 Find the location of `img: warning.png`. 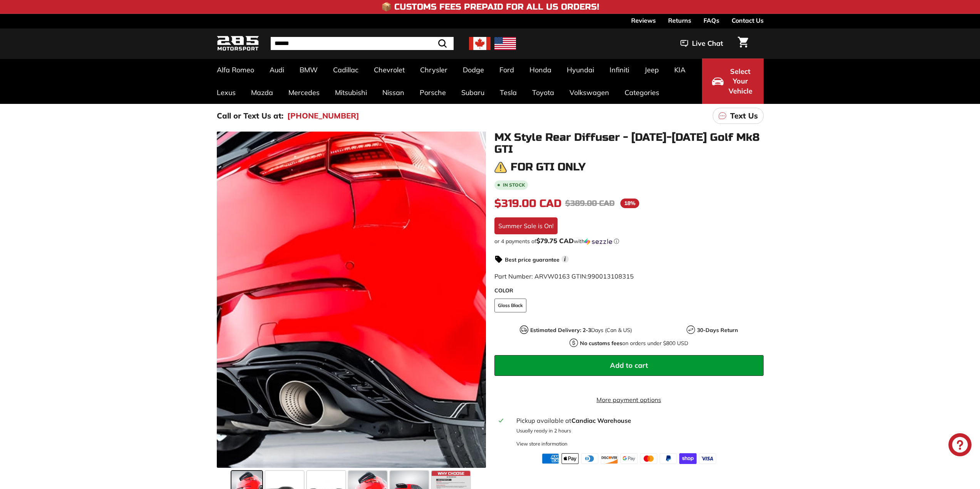

img: warning.png is located at coordinates (500, 167).